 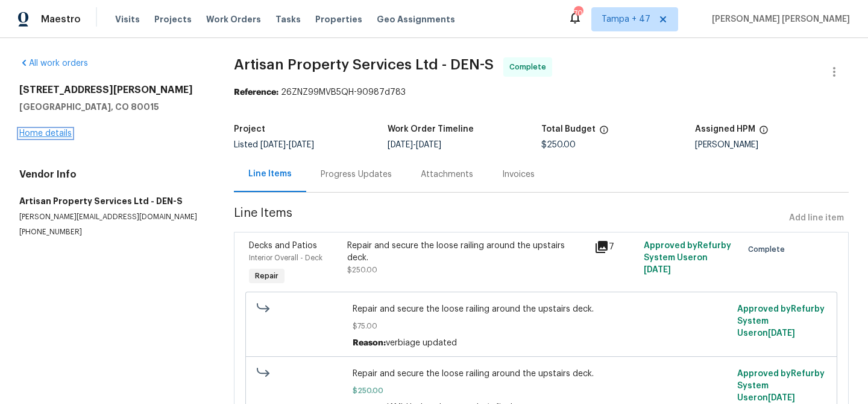 What do you see at coordinates (764, 133) in the screenshot?
I see `span: The hpm assigned to this work order.` at bounding box center [764, 133].